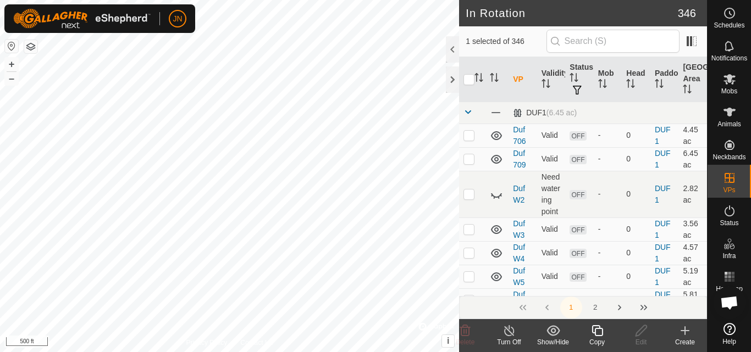 The height and width of the screenshot is (352, 751). What do you see at coordinates (729, 25) in the screenshot?
I see `span: Schedules` at bounding box center [729, 25].